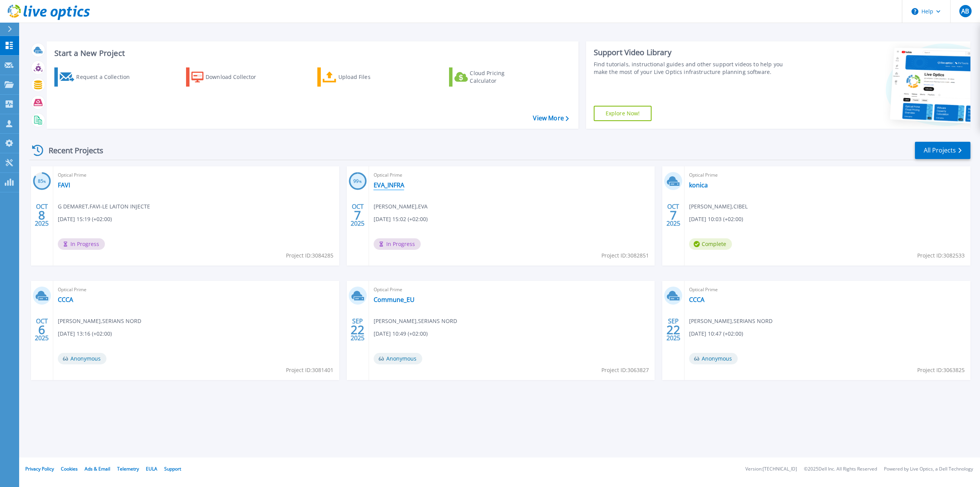  I want to click on span: 8, so click(42, 214).